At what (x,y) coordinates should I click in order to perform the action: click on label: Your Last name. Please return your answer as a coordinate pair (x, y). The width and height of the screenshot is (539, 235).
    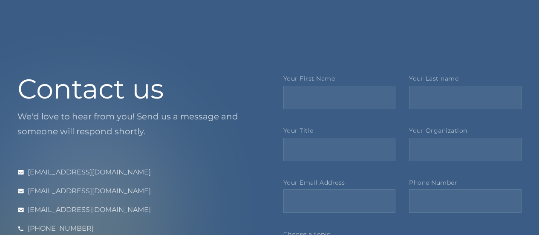
    Looking at the image, I should click on (466, 78).